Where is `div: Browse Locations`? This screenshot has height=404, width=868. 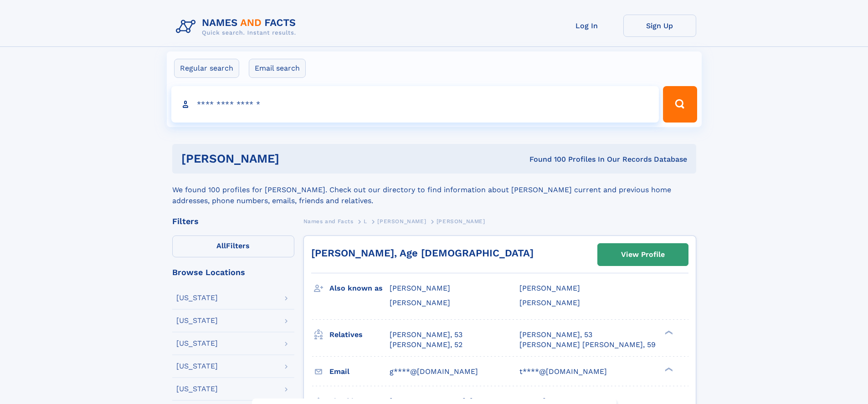 div: Browse Locations is located at coordinates (233, 272).